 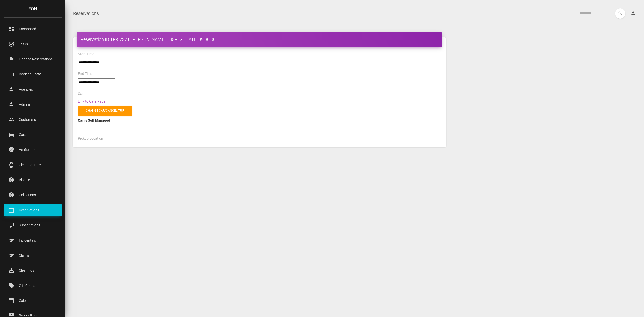 I want to click on a: card_membership Subscriptions, so click(x=33, y=225).